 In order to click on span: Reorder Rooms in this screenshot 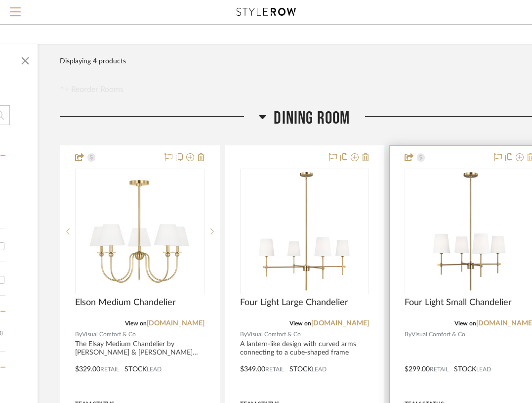, I will do `click(97, 90)`.